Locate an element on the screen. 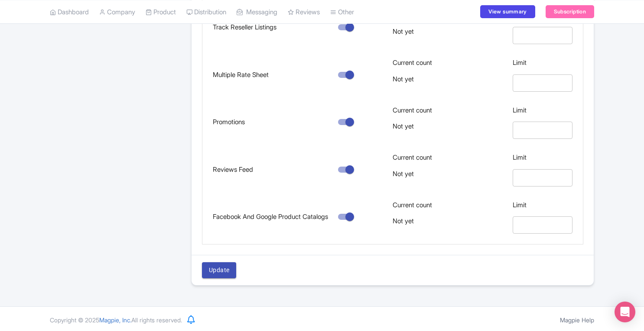 This screenshot has width=644, height=331. div: Copyright © 2025 All rights reserved. is located at coordinates (116, 320).